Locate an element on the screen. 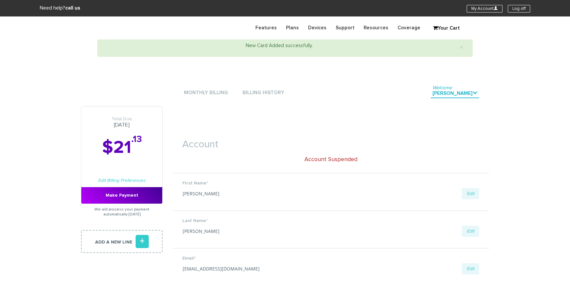  label: First Name* is located at coordinates (331, 183).